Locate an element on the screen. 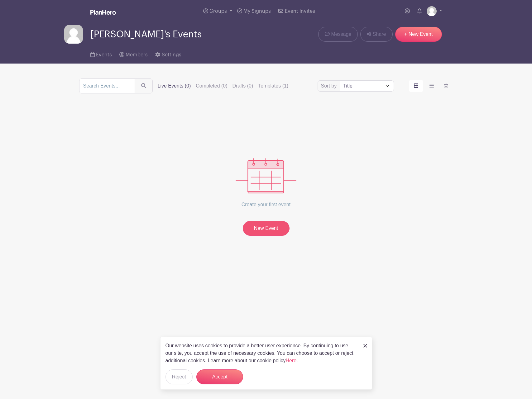 The image size is (532, 399). span: Message is located at coordinates (341, 35).